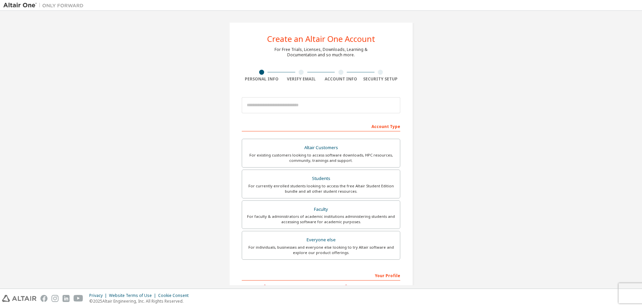  I want to click on img: instagram.svg, so click(55, 298).